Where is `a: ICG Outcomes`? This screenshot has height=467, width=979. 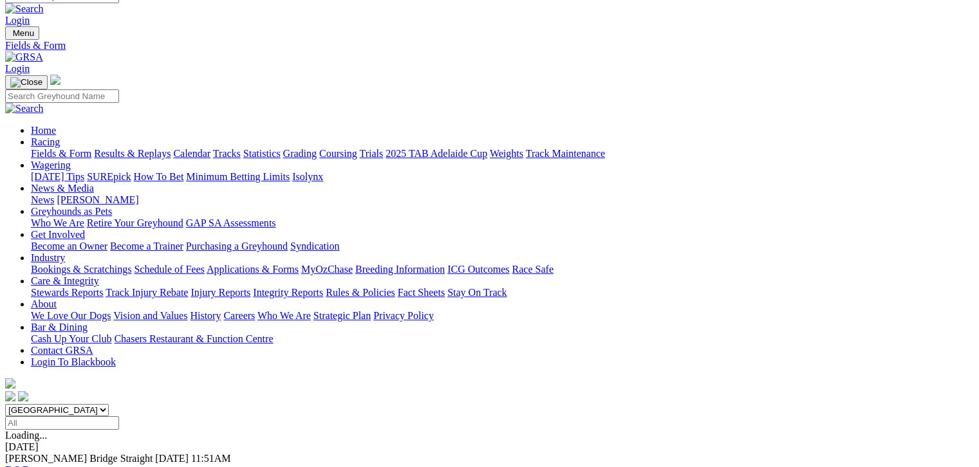
a: ICG Outcomes is located at coordinates (478, 269).